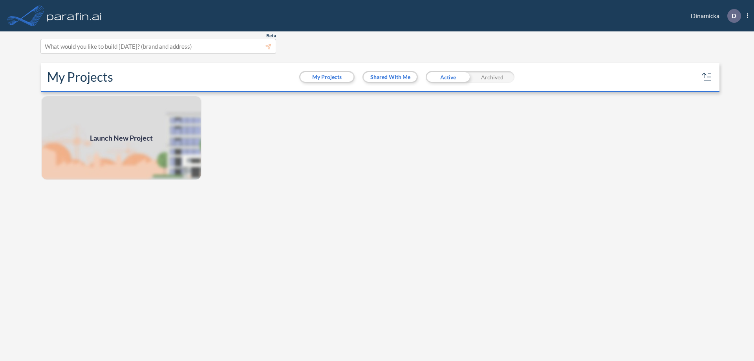 Image resolution: width=754 pixels, height=361 pixels. What do you see at coordinates (390, 77) in the screenshot?
I see `button: Shared With Me` at bounding box center [390, 77].